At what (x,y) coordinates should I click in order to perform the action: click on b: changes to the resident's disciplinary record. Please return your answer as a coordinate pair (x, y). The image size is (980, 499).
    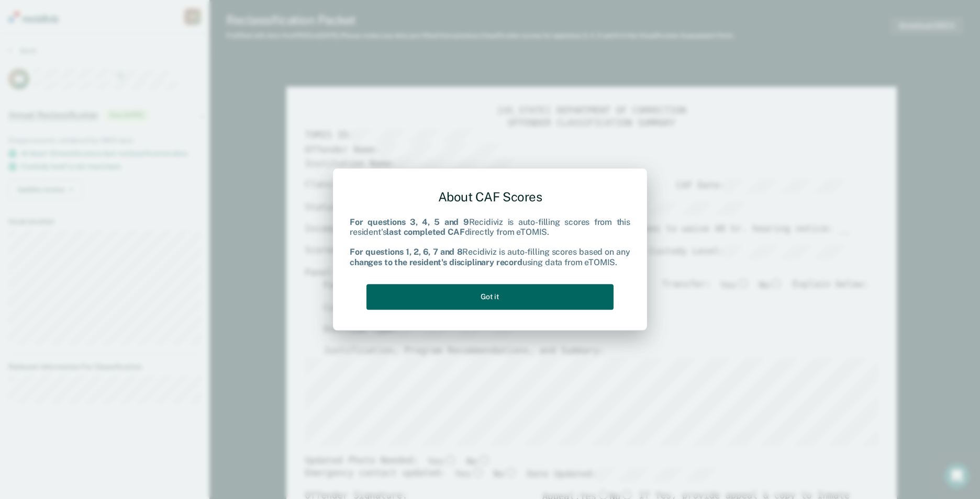
    Looking at the image, I should click on (436, 262).